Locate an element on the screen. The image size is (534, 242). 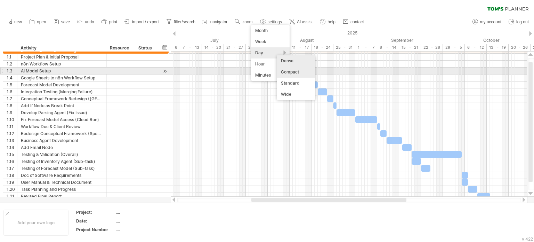
div: 1.5 is located at coordinates (12, 84).